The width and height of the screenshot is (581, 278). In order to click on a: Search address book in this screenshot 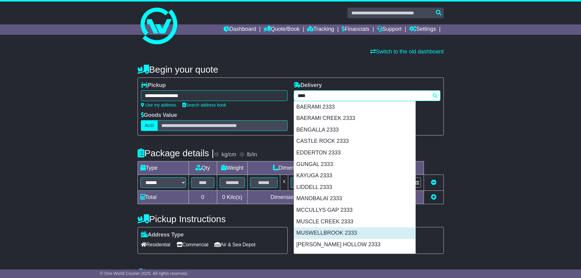, I will do `click(204, 105)`.